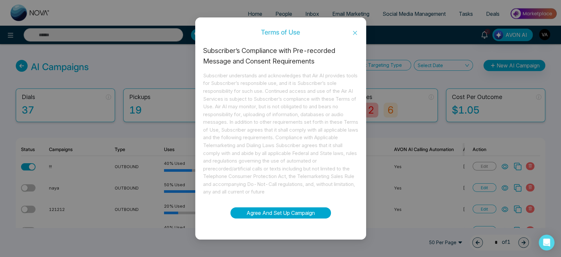 The image size is (561, 257). What do you see at coordinates (355, 33) in the screenshot?
I see `button: Close` at bounding box center [355, 33].